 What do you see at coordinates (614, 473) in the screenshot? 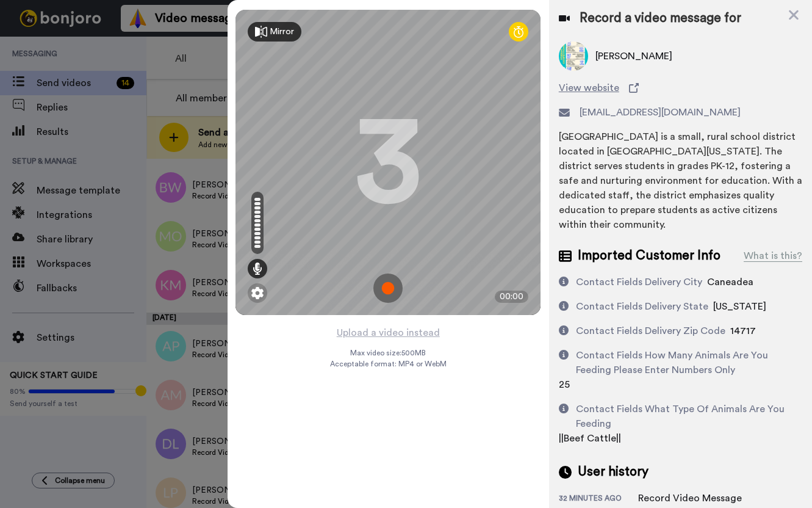
I see `span: User history` at bounding box center [614, 473].